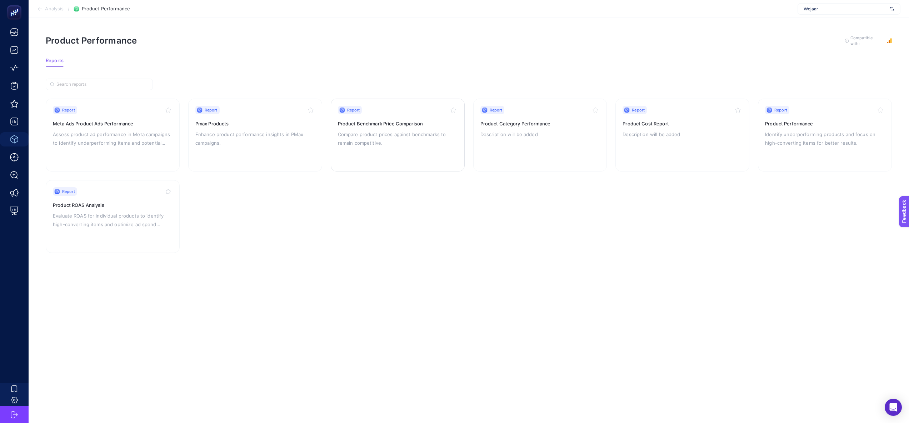 The width and height of the screenshot is (909, 423). What do you see at coordinates (91, 40) in the screenshot?
I see `h1: Product Performance` at bounding box center [91, 40].